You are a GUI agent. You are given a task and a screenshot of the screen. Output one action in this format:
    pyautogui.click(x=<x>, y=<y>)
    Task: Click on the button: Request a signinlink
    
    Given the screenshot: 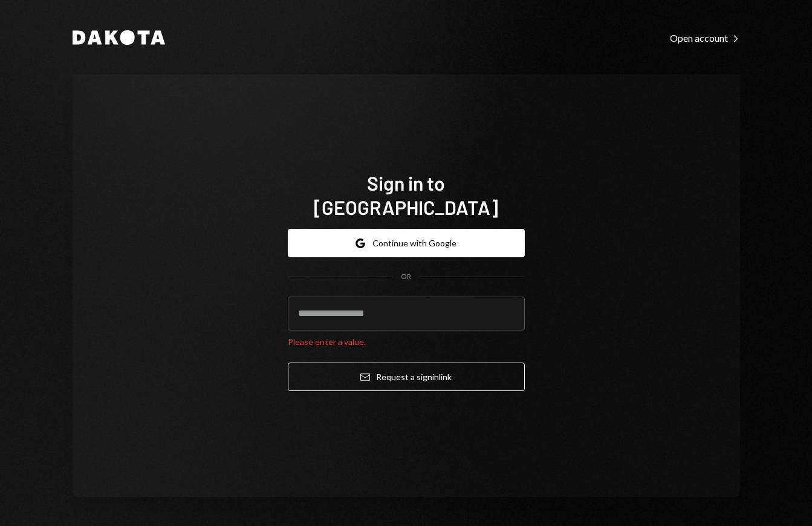 What is the action you would take?
    pyautogui.click(x=406, y=376)
    